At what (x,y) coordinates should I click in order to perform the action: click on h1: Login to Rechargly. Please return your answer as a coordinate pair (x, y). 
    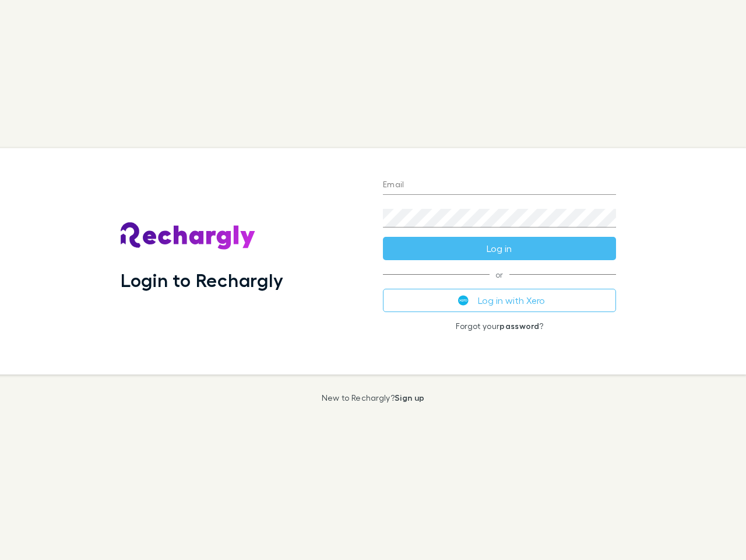
    Looking at the image, I should click on (201, 280).